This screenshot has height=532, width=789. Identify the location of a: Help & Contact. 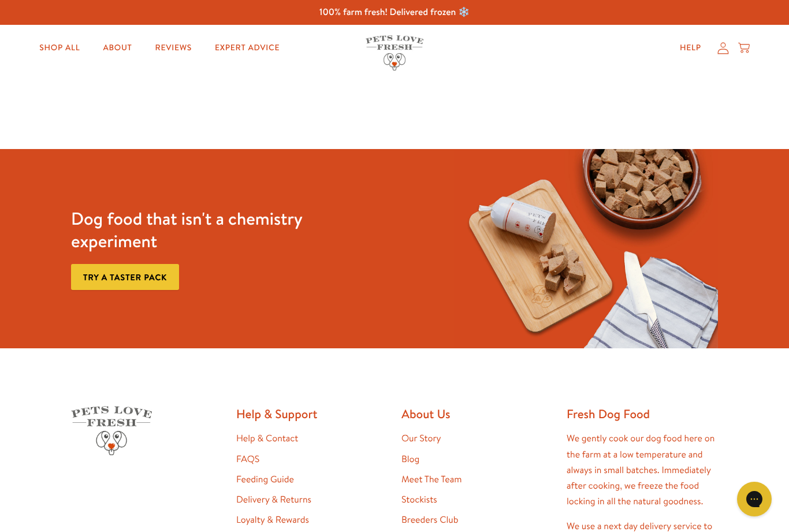
(267, 438).